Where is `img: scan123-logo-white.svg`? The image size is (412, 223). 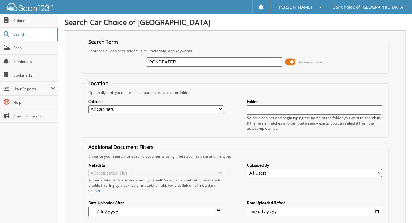 img: scan123-logo-white.svg is located at coordinates (29, 7).